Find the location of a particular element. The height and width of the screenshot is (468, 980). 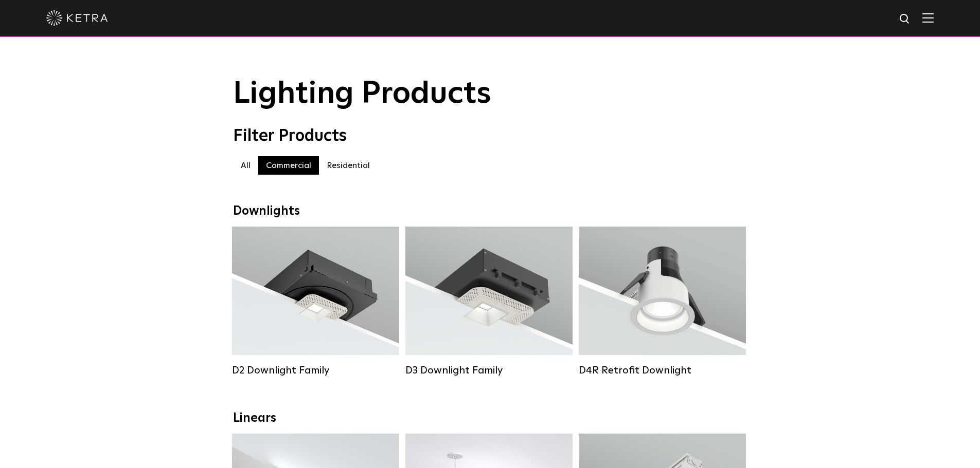

div: D4R Retrofit Downlight is located at coordinates (662, 371).